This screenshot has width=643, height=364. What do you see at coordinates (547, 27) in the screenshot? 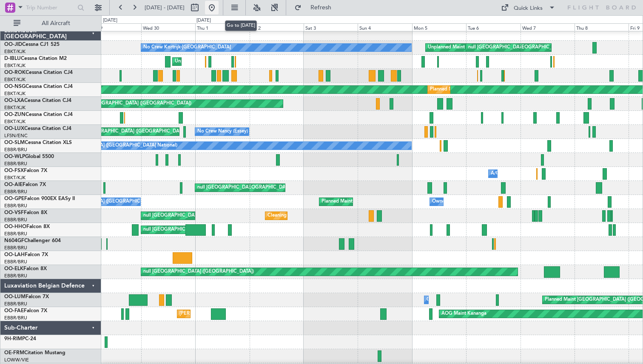
I see `div: Wed 7` at bounding box center [547, 27].